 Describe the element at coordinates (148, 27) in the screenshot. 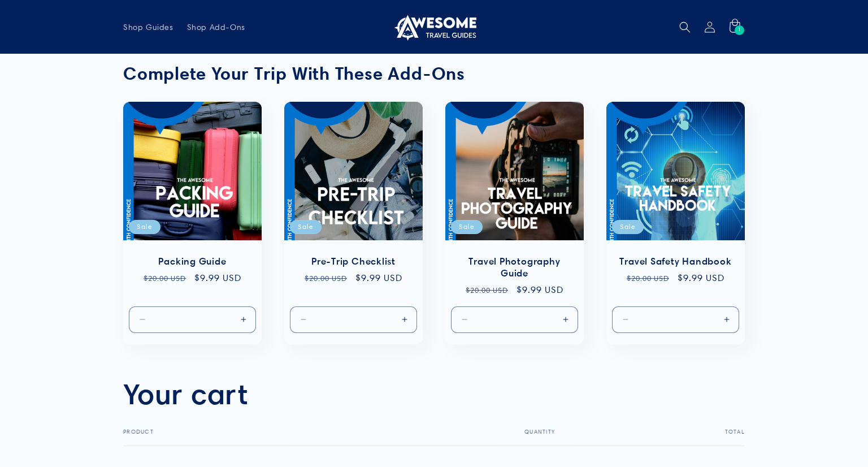

I see `a: Shop Guides` at that location.